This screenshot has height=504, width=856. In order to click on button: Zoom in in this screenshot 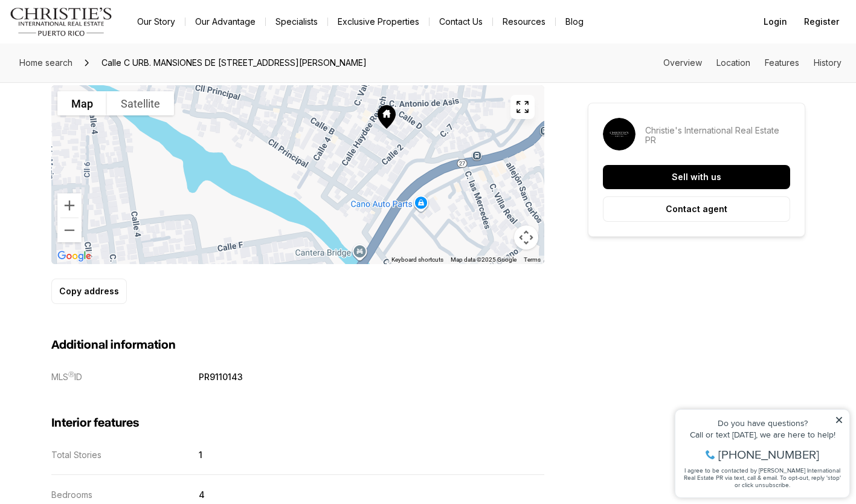, I will do `click(70, 206)`.